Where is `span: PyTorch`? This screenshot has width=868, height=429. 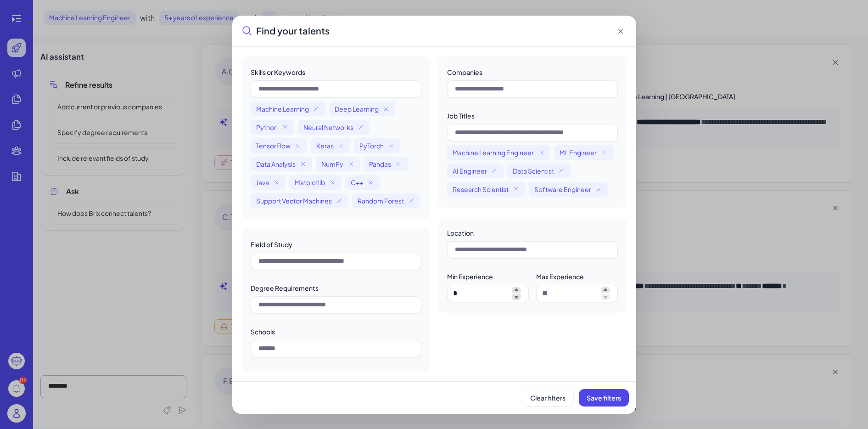
span: PyTorch is located at coordinates (372, 145).